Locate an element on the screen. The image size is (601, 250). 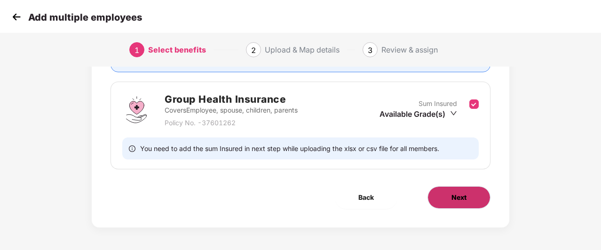
span: info-circle is located at coordinates (132, 149).